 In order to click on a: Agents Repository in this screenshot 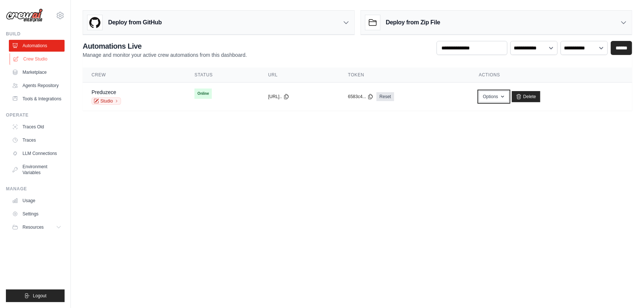, I will do `click(37, 85)`.